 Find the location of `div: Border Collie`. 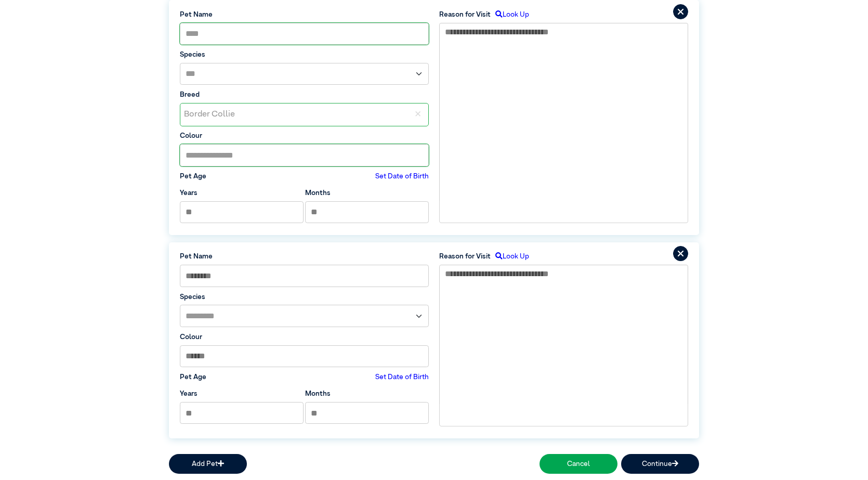

div: Border Collie is located at coordinates (294, 114).